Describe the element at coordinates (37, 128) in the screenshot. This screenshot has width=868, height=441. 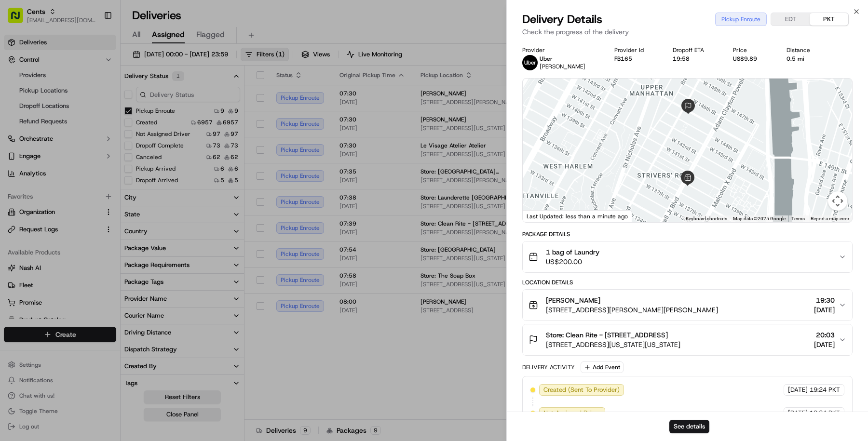
I see `div: Past conversations` at that location.